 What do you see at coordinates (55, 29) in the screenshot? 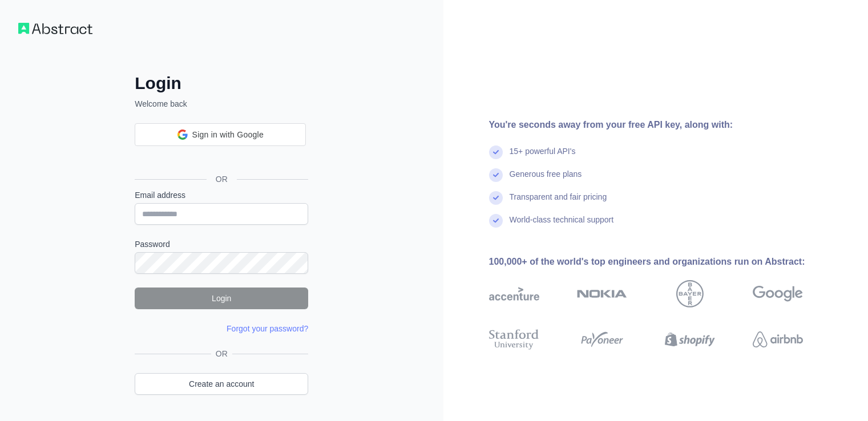
I see `img: Workflow` at bounding box center [55, 29].